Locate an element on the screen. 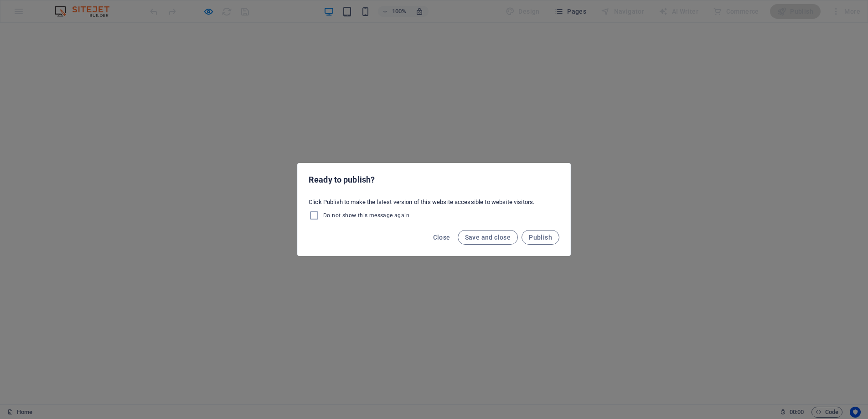  div: Click Publish to make the latest version of this website accessible to website visitors. is located at coordinates (434, 209).